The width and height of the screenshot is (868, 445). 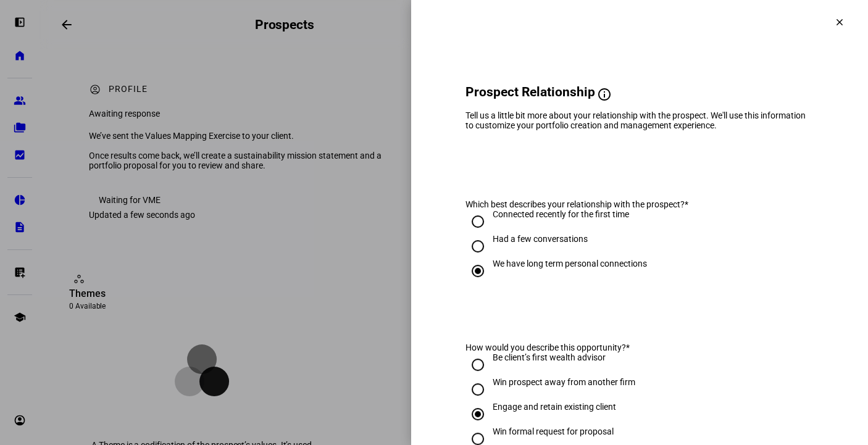 What do you see at coordinates (540, 239) in the screenshot?
I see `div: Had a few conversations` at bounding box center [540, 239].